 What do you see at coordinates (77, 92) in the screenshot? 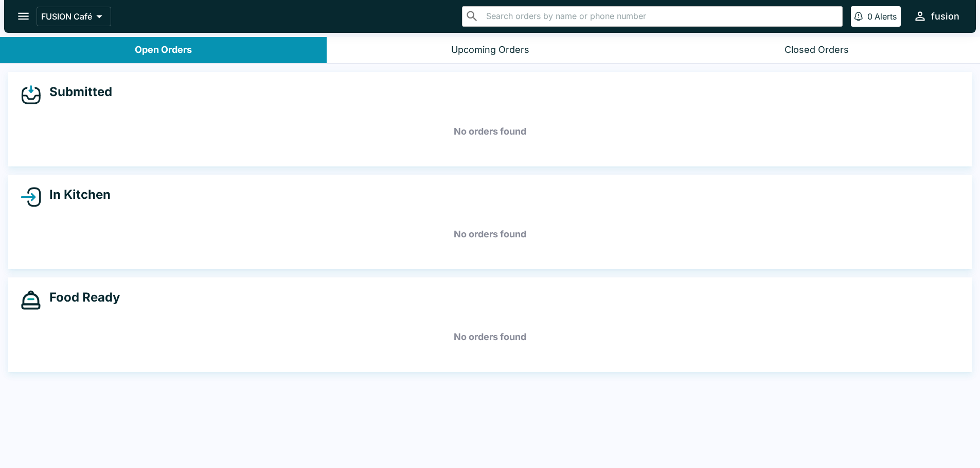
I see `h4: Submitted` at bounding box center [77, 92].